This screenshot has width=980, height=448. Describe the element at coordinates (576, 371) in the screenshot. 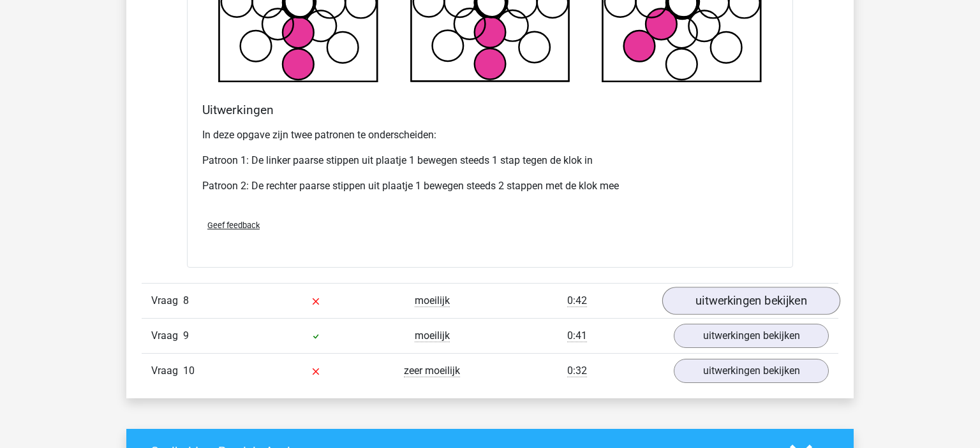

I see `span: 0:32` at that location.